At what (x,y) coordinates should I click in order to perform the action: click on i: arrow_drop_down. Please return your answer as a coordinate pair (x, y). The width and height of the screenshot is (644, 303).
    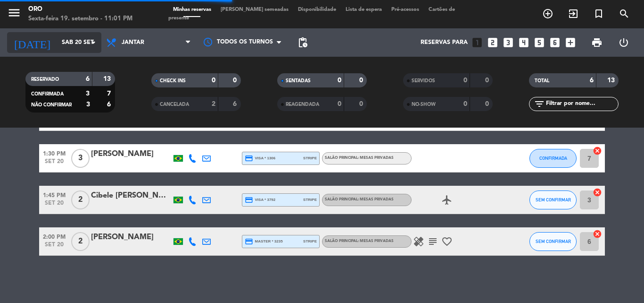
    Looking at the image, I should click on (93, 43).